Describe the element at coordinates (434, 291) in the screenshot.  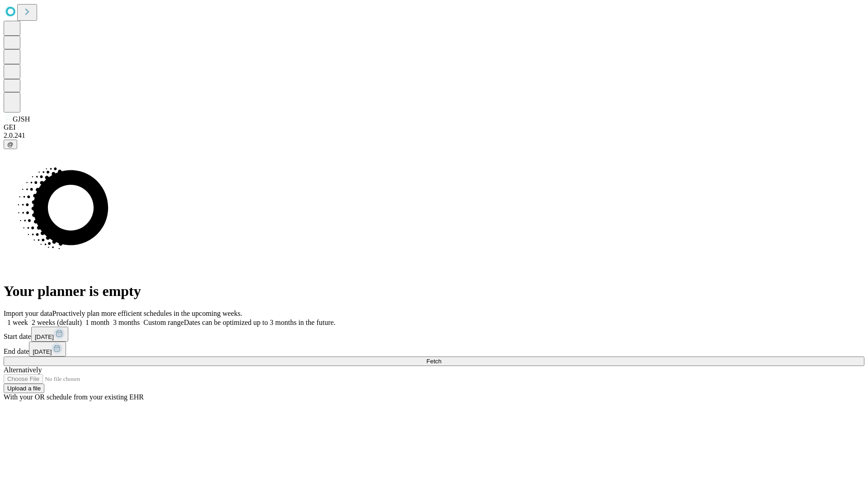
I see `h1: Your planner is empty` at that location.